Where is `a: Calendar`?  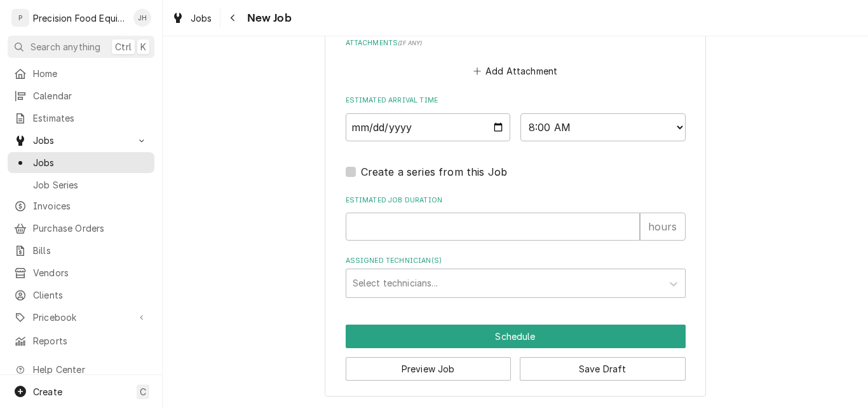 a: Calendar is located at coordinates (81, 95).